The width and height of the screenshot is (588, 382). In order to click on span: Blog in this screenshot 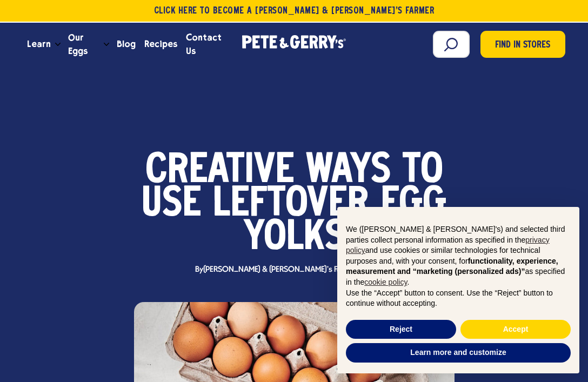, I will do `click(126, 43)`.